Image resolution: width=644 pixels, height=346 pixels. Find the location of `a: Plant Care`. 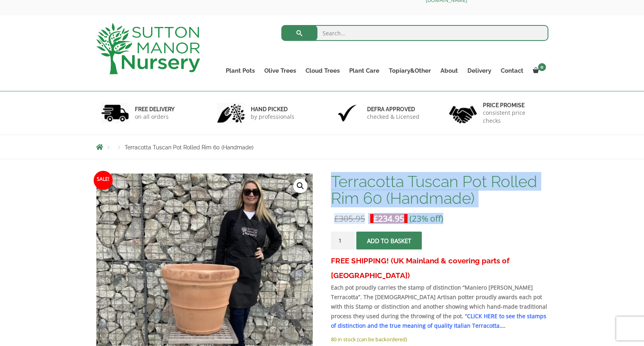

a: Plant Care is located at coordinates (364, 71).